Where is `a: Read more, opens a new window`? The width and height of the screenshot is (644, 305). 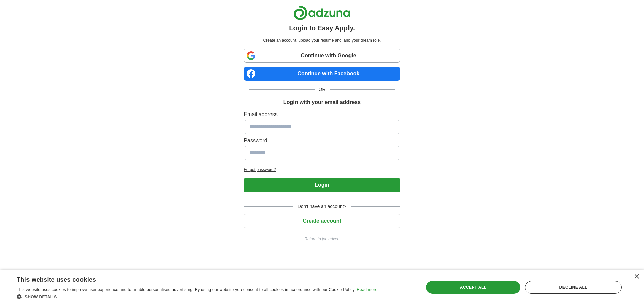
a: Read more, opens a new window is located at coordinates (366, 289).